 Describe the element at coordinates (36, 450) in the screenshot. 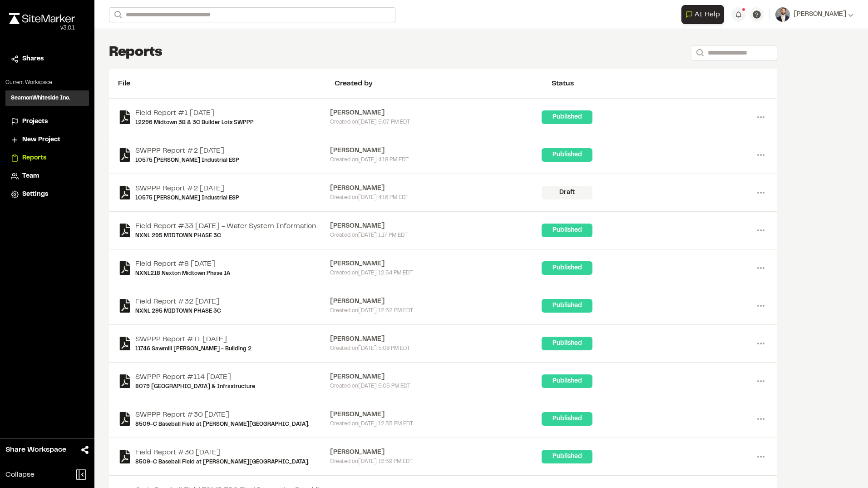

I see `span: Share Workspace` at that location.